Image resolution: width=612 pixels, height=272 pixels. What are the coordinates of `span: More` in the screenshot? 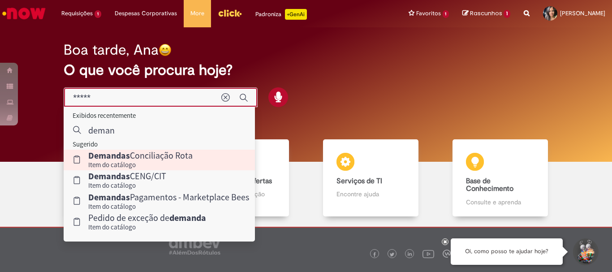 It's located at (197, 13).